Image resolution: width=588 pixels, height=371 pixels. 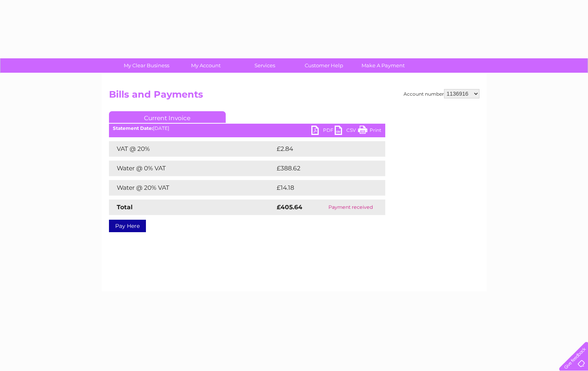 What do you see at coordinates (192, 188) in the screenshot?
I see `td: Water @ 20% VAT` at bounding box center [192, 188].